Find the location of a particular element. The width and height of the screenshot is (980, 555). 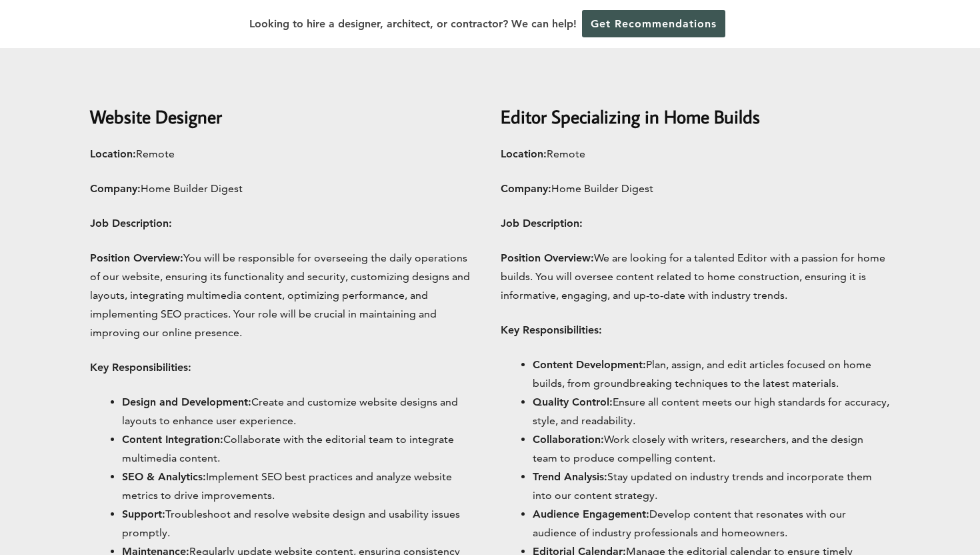

strong: Audience Engagement: is located at coordinates (591, 513).